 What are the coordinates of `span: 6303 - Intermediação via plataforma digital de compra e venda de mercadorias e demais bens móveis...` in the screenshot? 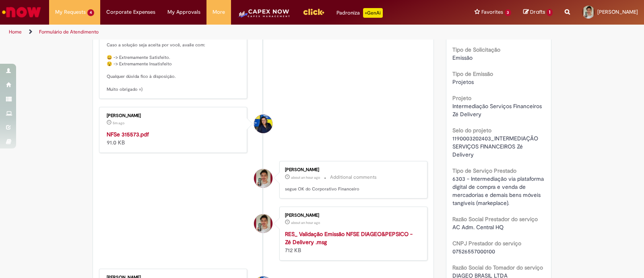 It's located at (499, 191).